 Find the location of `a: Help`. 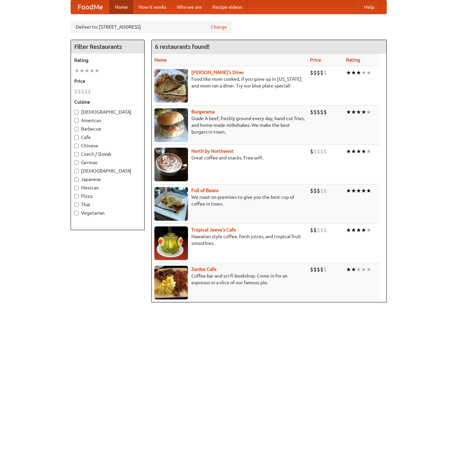

a: Help is located at coordinates (369, 7).